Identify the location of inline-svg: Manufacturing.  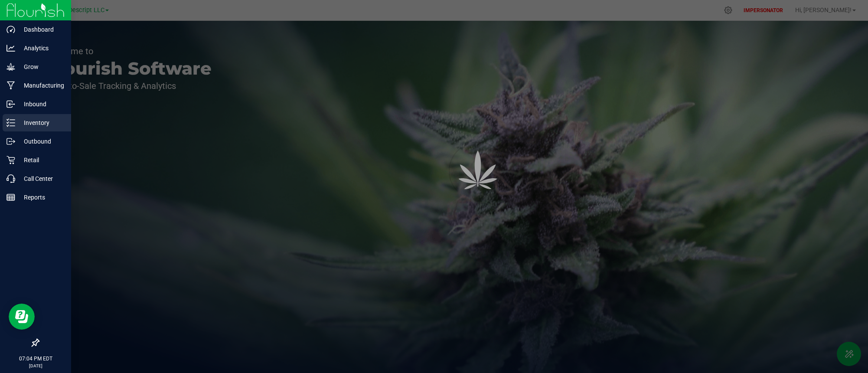
(11, 85).